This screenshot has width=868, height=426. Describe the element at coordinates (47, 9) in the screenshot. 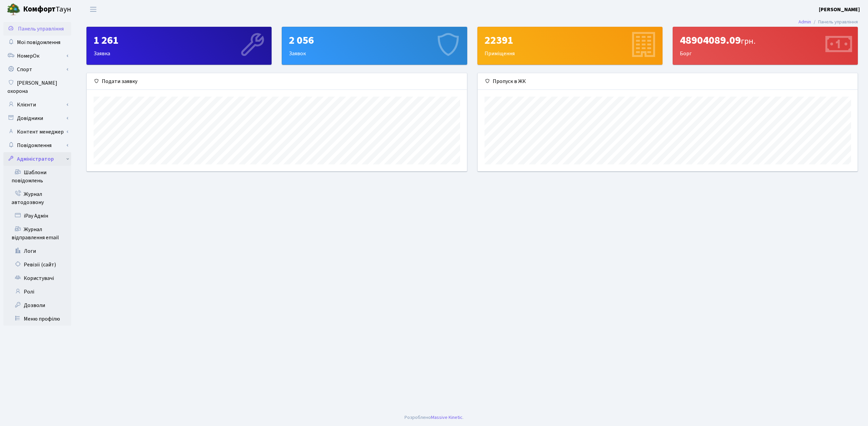

I see `span: Таун` at that location.